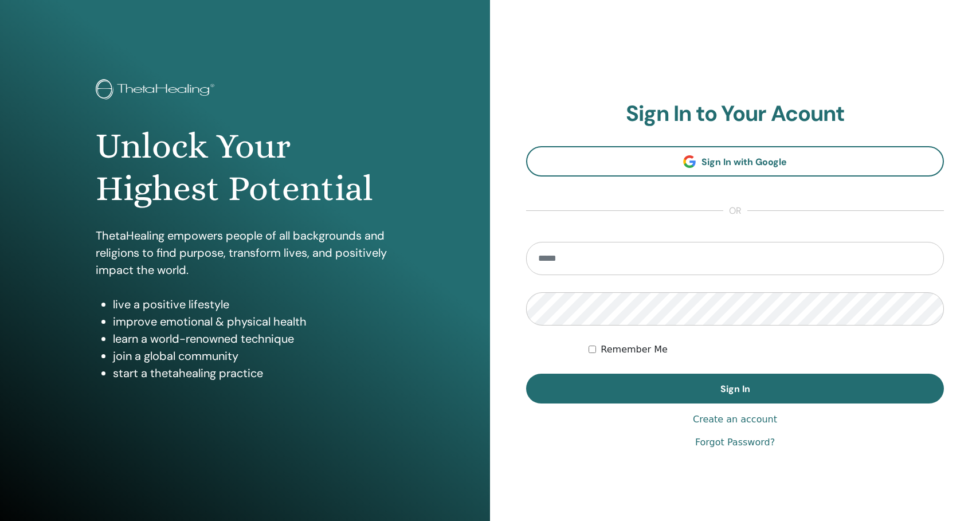  What do you see at coordinates (735, 389) in the screenshot?
I see `button: Sign In` at bounding box center [735, 389].